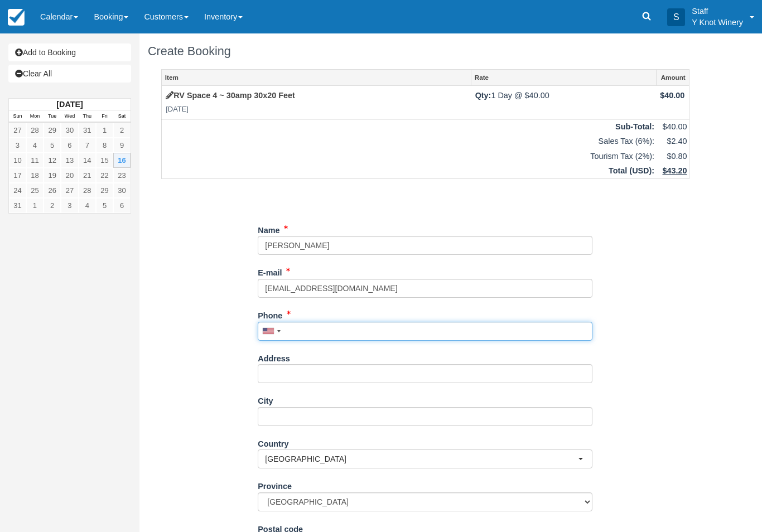  What do you see at coordinates (121, 160) in the screenshot?
I see `a: 16` at bounding box center [121, 160].